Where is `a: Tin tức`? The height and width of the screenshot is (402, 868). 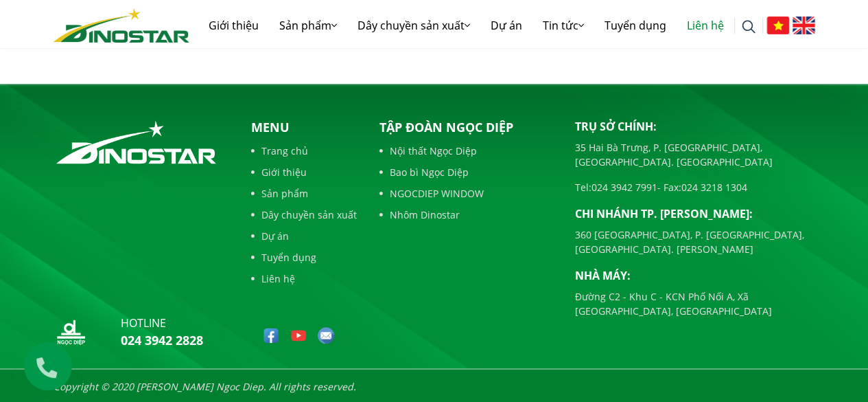 a: Tin tức is located at coordinates (564, 25).